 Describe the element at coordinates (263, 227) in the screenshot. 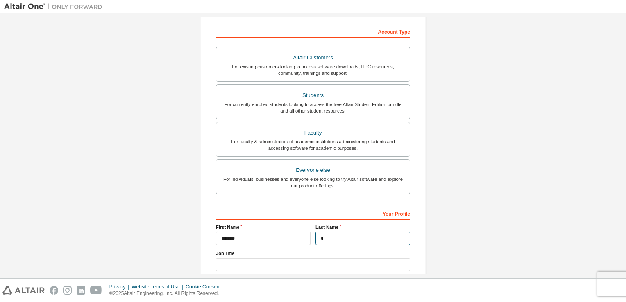

I see `label: First Name` at that location.